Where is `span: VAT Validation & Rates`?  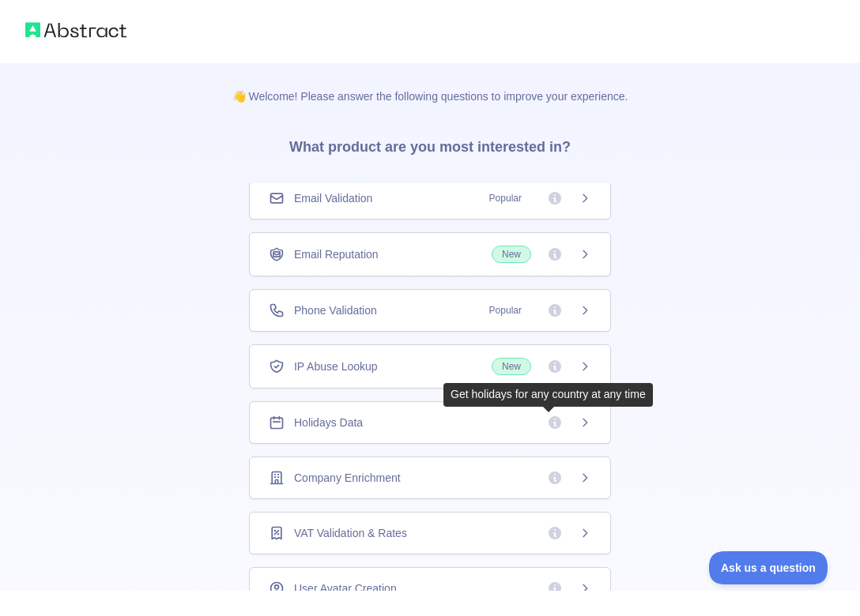 span: VAT Validation & Rates is located at coordinates (350, 533).